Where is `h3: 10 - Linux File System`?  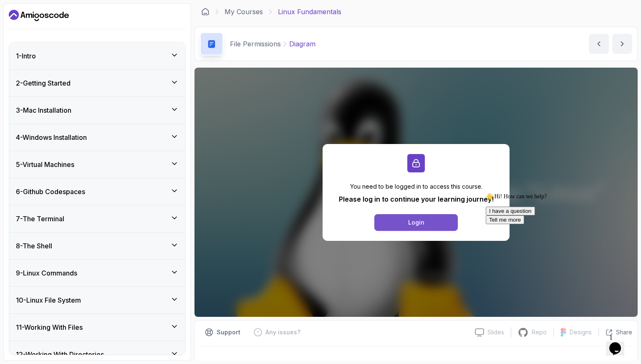
h3: 10 - Linux File System is located at coordinates (49, 300).